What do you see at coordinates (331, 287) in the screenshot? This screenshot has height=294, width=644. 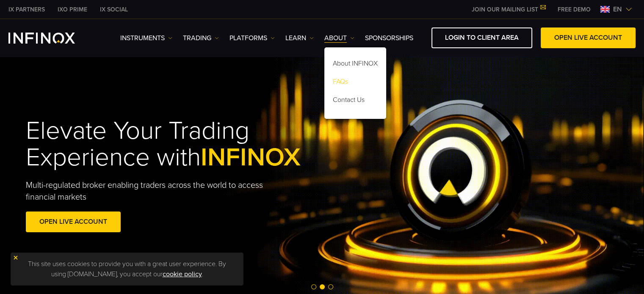 I see `span: Go to slide 3` at bounding box center [331, 287].